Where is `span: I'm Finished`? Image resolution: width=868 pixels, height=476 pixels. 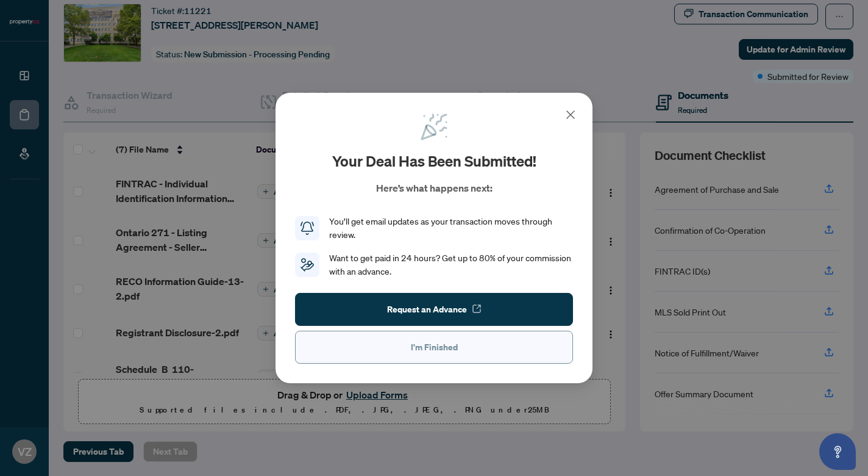 span: I'm Finished is located at coordinates (434, 347).